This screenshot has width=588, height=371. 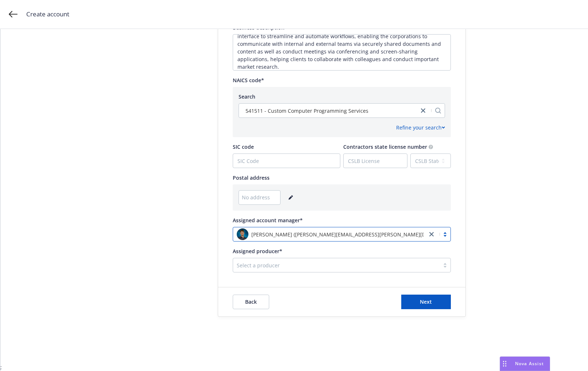 I want to click on textarea: Enter business description, so click(x=341, y=52).